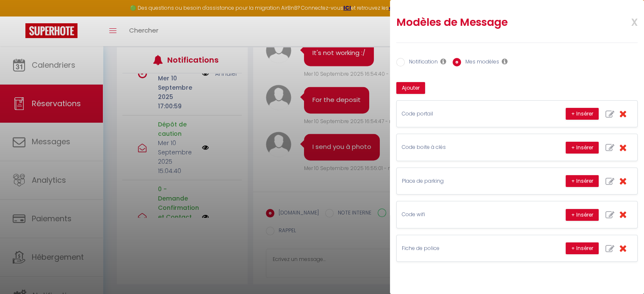 The width and height of the screenshot is (644, 294). Describe the element at coordinates (20, 16) in the screenshot. I see `button: Ouvrir le widget de chat LiveChat` at that location.